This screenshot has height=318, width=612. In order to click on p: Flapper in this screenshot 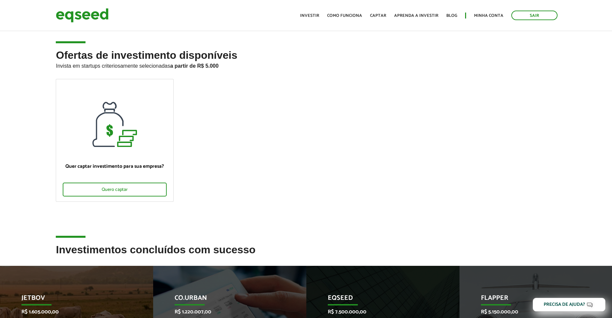, I will do `click(531, 300)`.